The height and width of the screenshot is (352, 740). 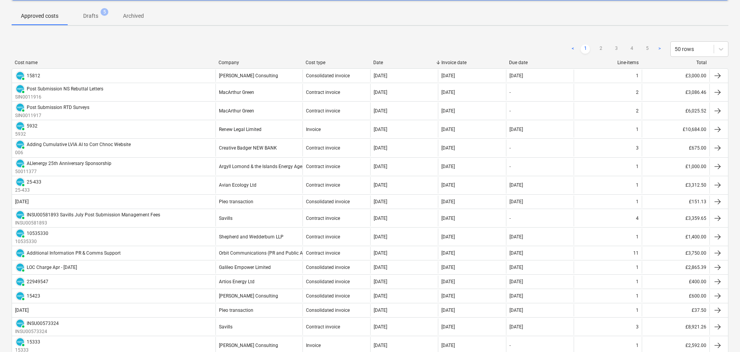 I want to click on div: Date, so click(x=404, y=63).